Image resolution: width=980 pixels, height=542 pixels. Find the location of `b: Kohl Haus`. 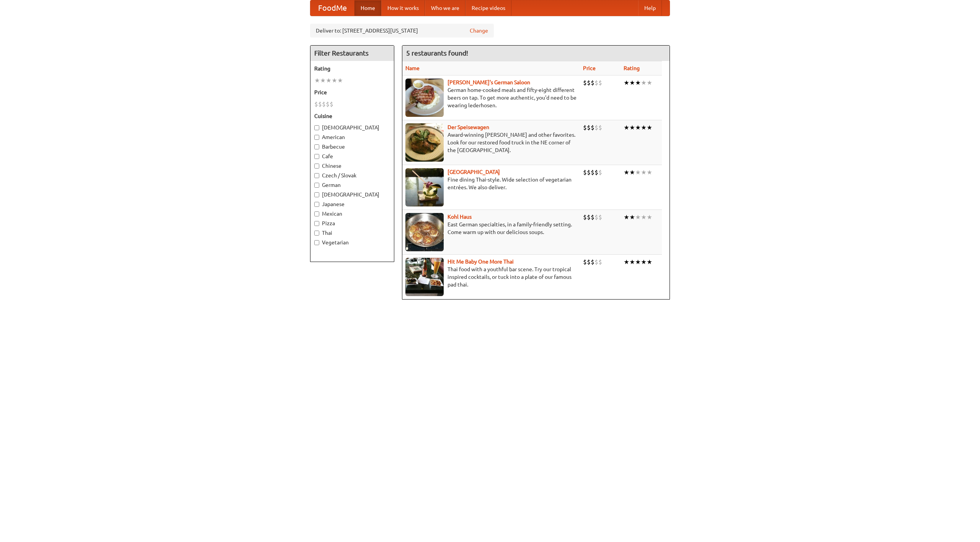

b: Kohl Haus is located at coordinates (460, 217).